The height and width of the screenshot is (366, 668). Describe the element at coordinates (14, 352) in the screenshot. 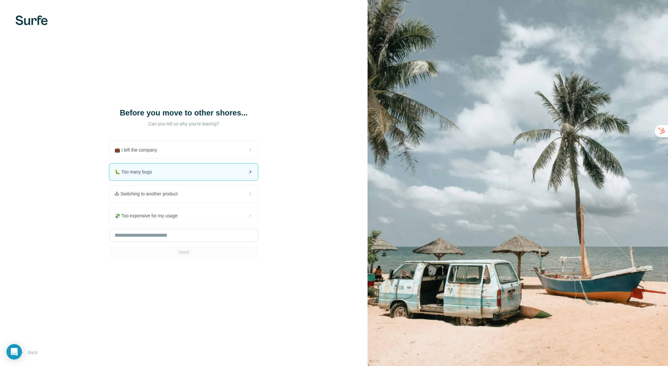

I see `div: Open Intercom Messenger` at that location.